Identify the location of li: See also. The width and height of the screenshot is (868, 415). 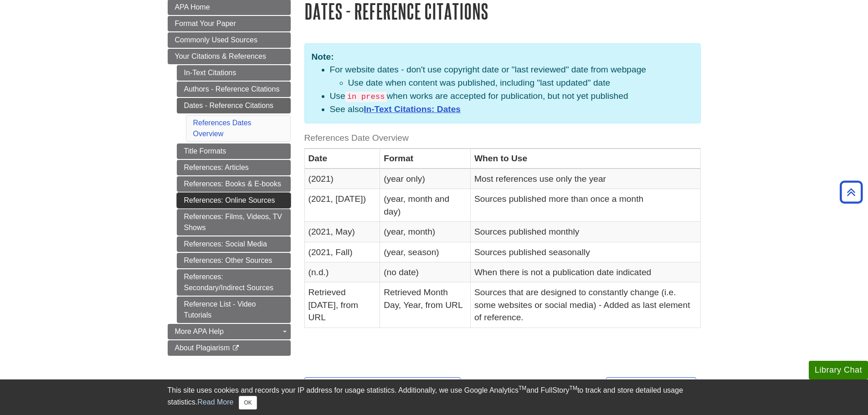
(512, 109).